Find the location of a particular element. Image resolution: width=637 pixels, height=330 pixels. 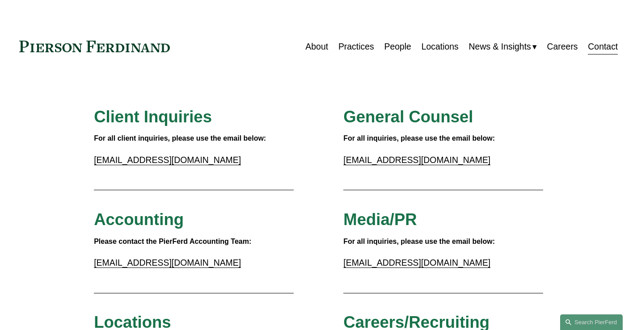

span: General Counsel is located at coordinates (408, 117).